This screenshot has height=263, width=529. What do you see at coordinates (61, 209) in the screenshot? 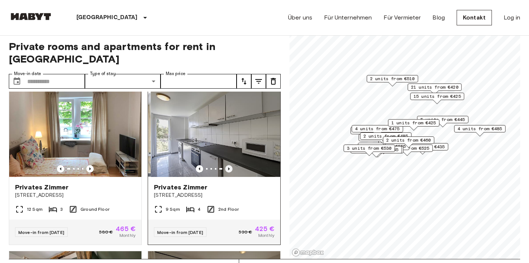
I see `span: 3` at bounding box center [61, 209].